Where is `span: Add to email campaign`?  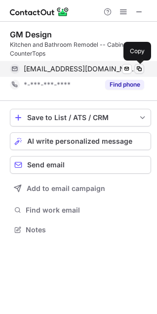 span: Add to email campaign is located at coordinates (66, 189).